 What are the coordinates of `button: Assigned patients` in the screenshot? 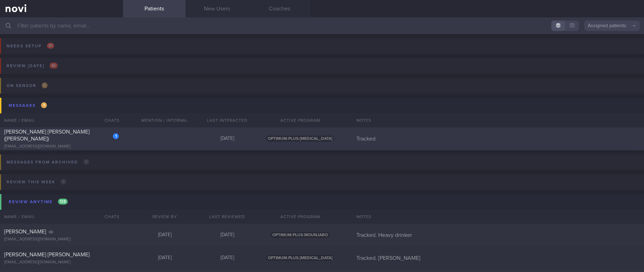 It's located at (612, 26).